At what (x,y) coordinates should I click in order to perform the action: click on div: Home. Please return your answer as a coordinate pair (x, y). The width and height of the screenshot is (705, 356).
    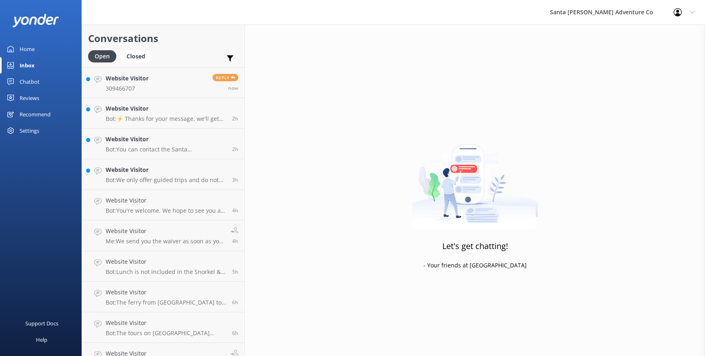
    Looking at the image, I should click on (27, 49).